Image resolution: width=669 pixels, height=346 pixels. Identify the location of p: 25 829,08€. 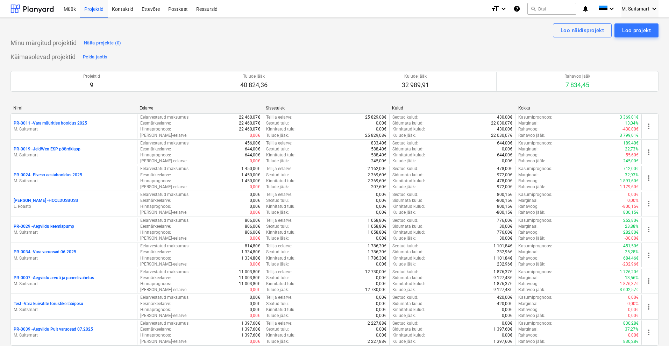
(376, 117).